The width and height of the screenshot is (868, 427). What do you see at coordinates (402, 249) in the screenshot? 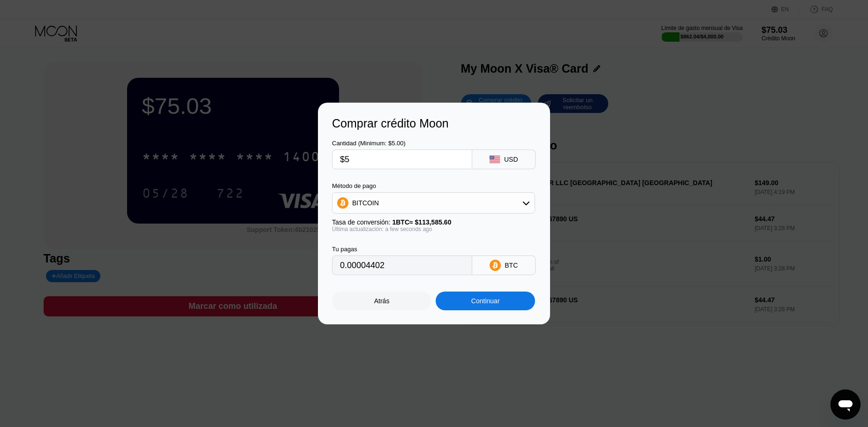
I see `div: Tu pagas` at bounding box center [402, 249].